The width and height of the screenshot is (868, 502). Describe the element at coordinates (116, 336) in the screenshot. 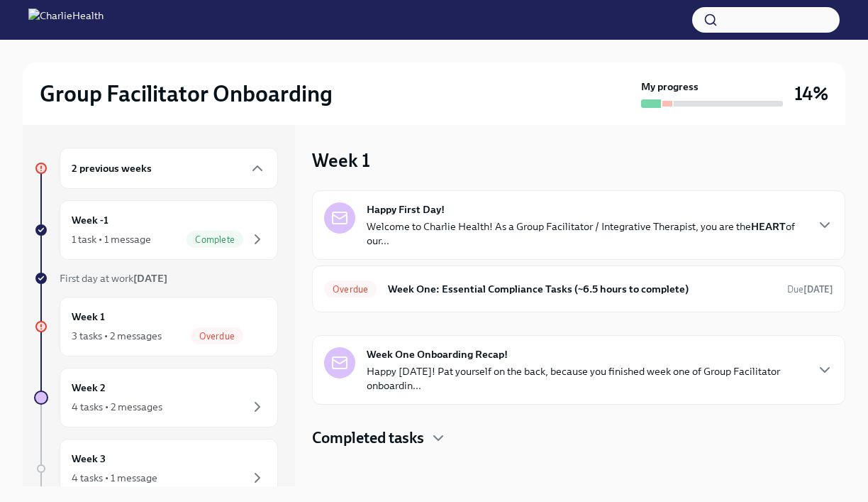

I see `div: 3 tasks • 2 messages` at that location.